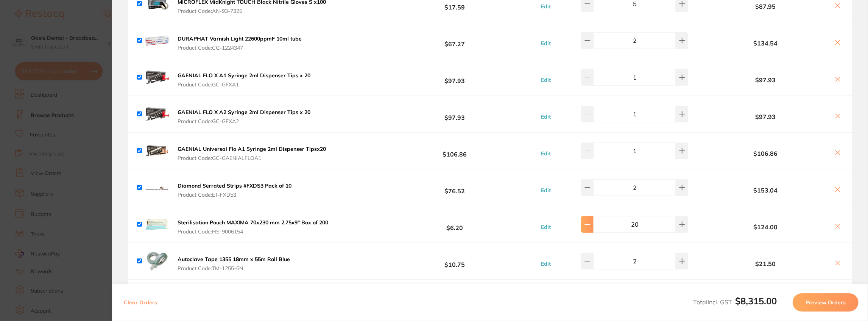  Describe the element at coordinates (244, 112) in the screenshot. I see `b: GAENIAL FLO X A2 Syringe 2ml Dispenser Tips x 20` at that location.